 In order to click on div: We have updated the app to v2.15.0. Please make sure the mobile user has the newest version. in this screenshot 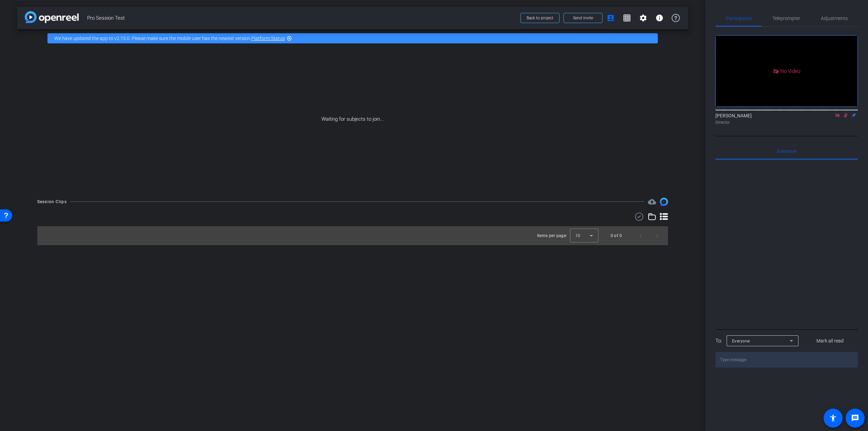, I will do `click(352, 39)`.